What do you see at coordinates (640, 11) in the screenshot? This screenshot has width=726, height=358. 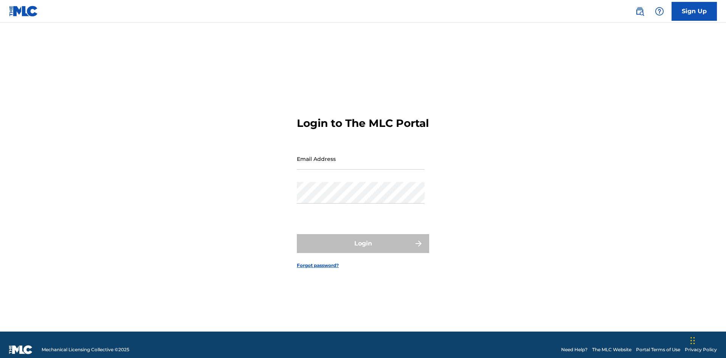 I see `a: Public Search` at bounding box center [640, 11].